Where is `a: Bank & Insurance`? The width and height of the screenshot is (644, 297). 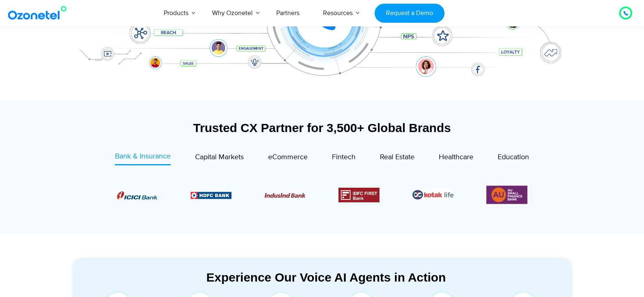
a: Bank & Insurance is located at coordinates (142, 158).